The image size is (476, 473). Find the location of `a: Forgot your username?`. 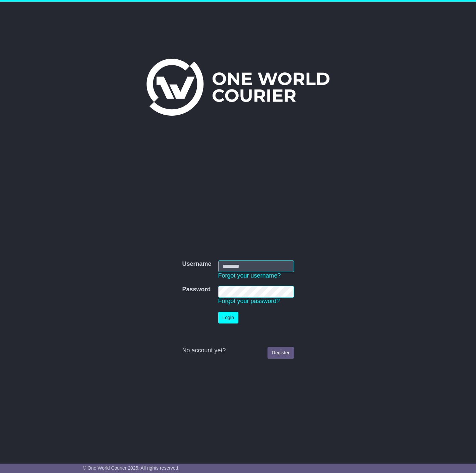

a: Forgot your username? is located at coordinates (249, 275).